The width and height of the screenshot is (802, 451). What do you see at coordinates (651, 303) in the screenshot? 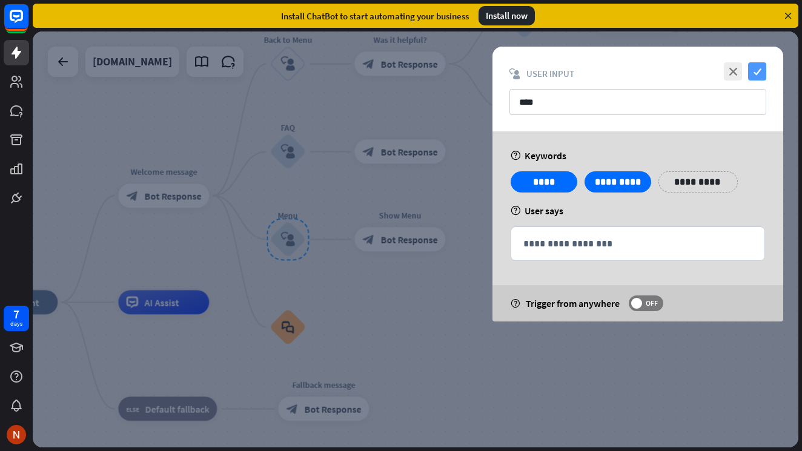
I see `span: OFF` at bounding box center [651, 303].